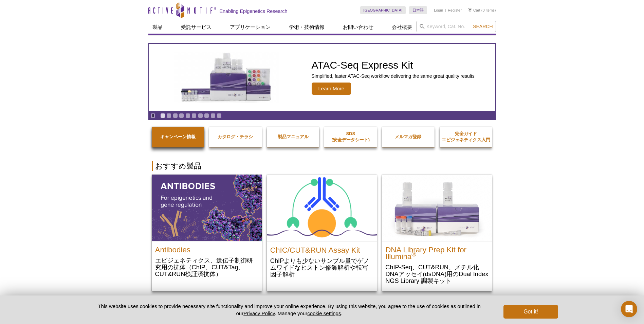  I want to click on a: Register, so click(454, 10).